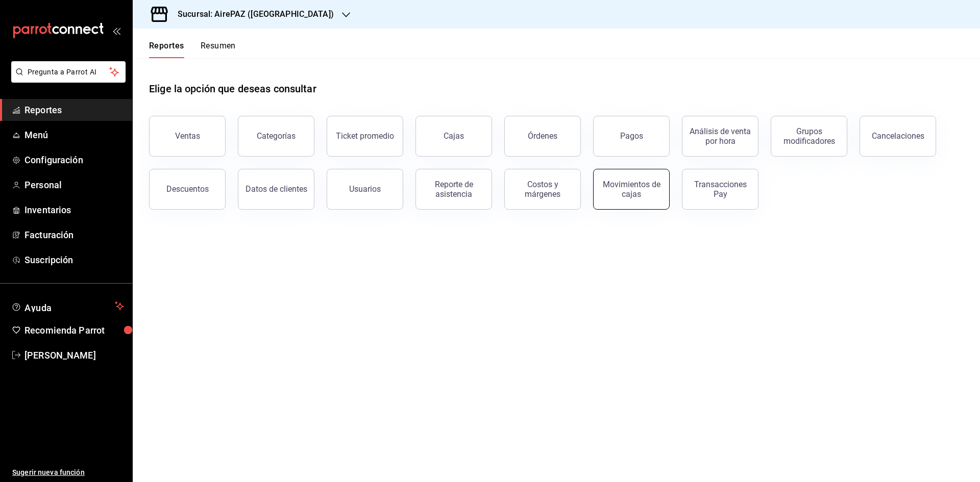 The height and width of the screenshot is (482, 980). What do you see at coordinates (898, 136) in the screenshot?
I see `button: Cancelaciones` at bounding box center [898, 136].